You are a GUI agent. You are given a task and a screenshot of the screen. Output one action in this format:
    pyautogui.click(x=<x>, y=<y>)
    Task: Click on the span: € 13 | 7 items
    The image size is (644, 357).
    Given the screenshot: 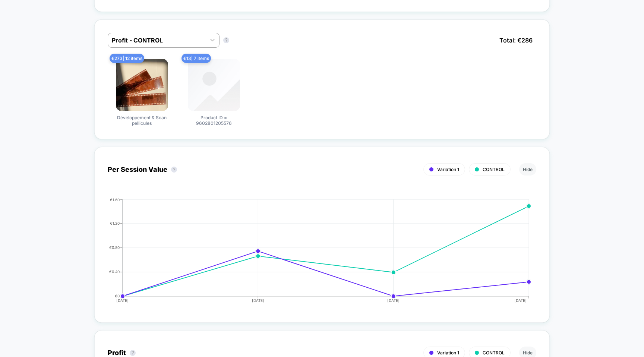 What is the action you would take?
    pyautogui.click(x=196, y=58)
    